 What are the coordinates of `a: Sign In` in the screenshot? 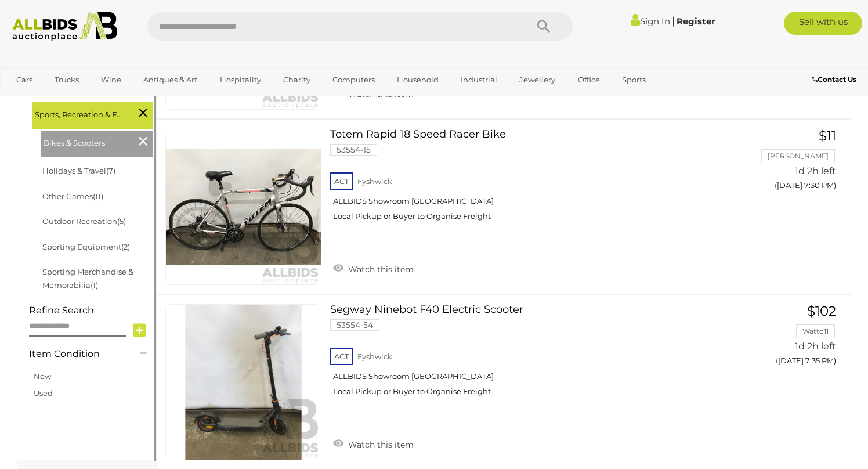 It's located at (651, 21).